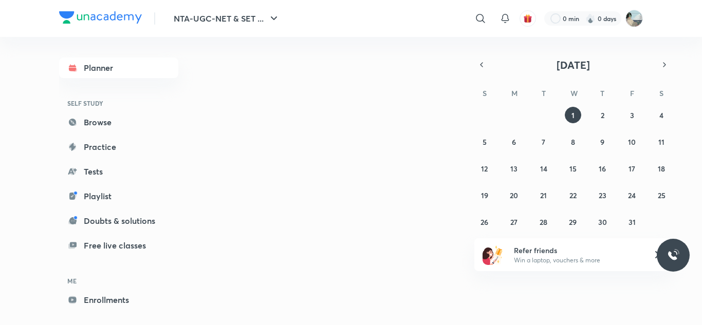 The height and width of the screenshot is (325, 702). I want to click on abbr: October 20, 2025, so click(514, 195).